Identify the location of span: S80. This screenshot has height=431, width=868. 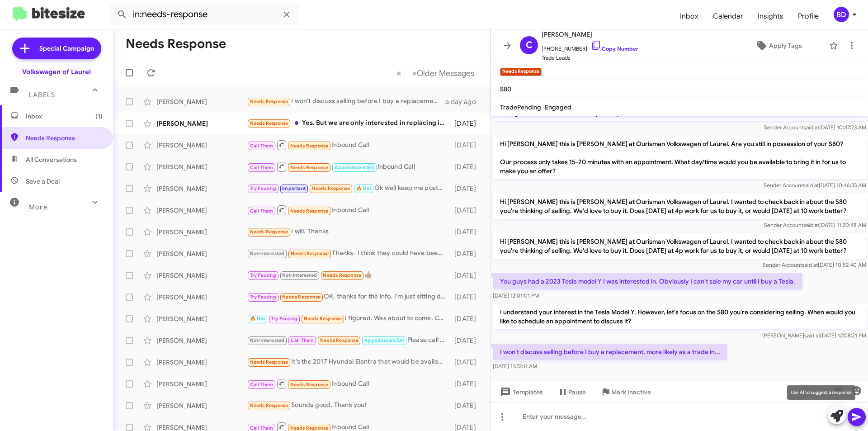
(505, 89).